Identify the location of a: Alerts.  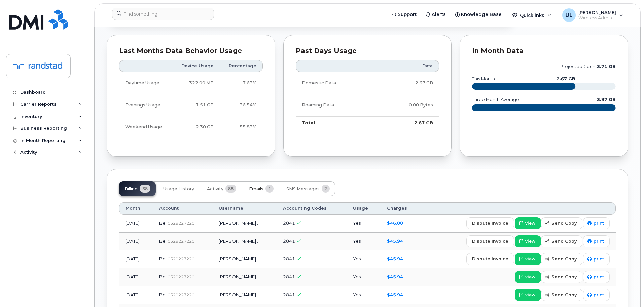
(436, 14).